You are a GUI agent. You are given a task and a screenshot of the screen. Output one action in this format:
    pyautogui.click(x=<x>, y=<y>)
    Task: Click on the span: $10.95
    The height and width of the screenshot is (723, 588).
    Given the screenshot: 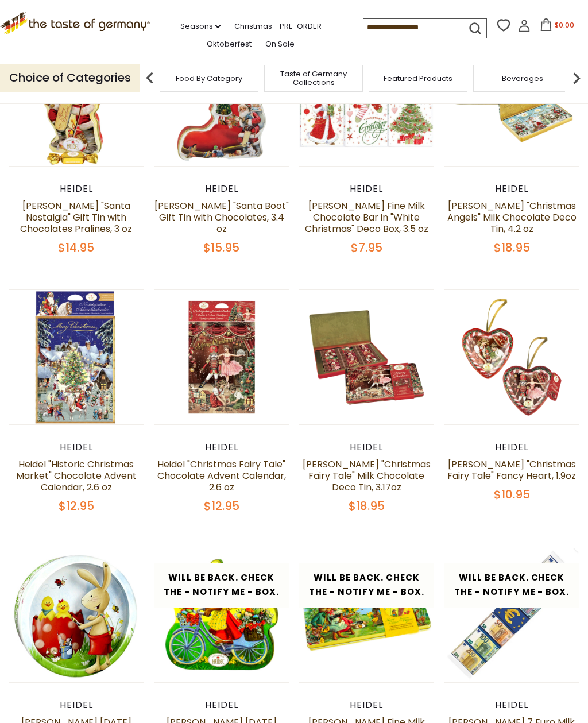 What is the action you would take?
    pyautogui.click(x=511, y=494)
    